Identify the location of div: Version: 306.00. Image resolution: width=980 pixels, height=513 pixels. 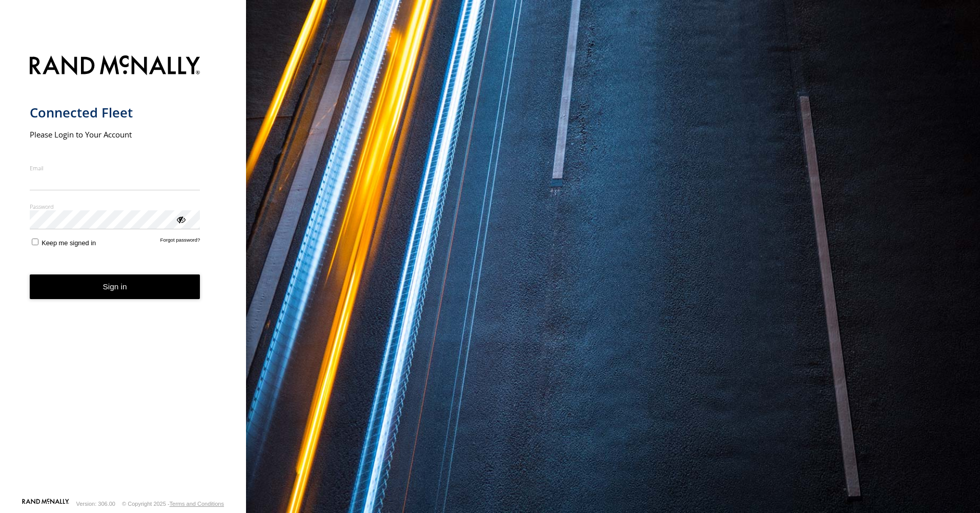
(96, 504).